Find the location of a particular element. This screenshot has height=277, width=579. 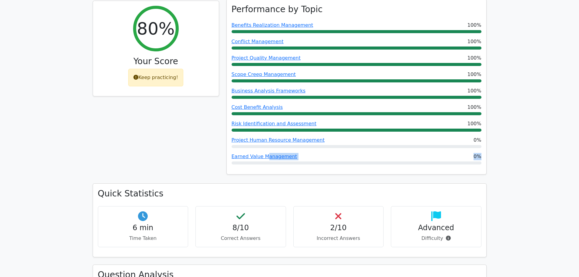

a: Cost Benefit Analysis is located at coordinates (257, 107).